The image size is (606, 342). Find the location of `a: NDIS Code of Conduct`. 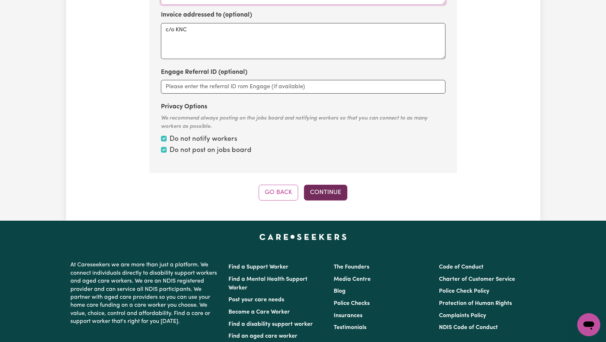

a: NDIS Code of Conduct is located at coordinates (469, 327).